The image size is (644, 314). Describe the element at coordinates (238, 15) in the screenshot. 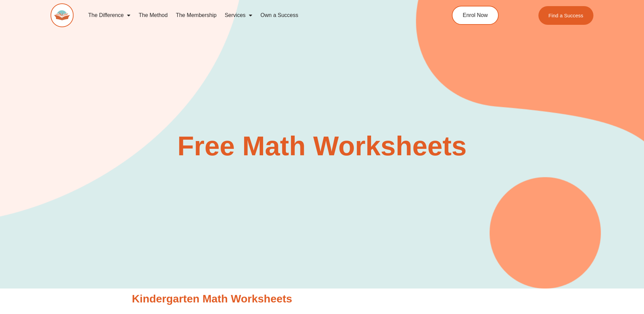

I see `a: Services` at that location.